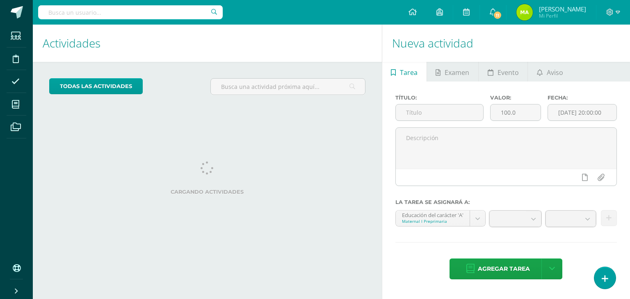 Image resolution: width=630 pixels, height=299 pixels. What do you see at coordinates (506, 202) in the screenshot?
I see `label: La tarea se asignará a:` at bounding box center [506, 202].